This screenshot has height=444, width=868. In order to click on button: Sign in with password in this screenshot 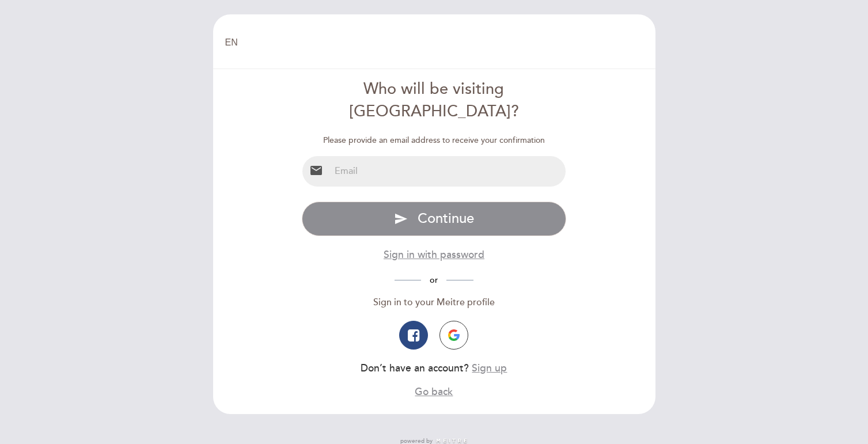, I will do `click(434, 254)`.